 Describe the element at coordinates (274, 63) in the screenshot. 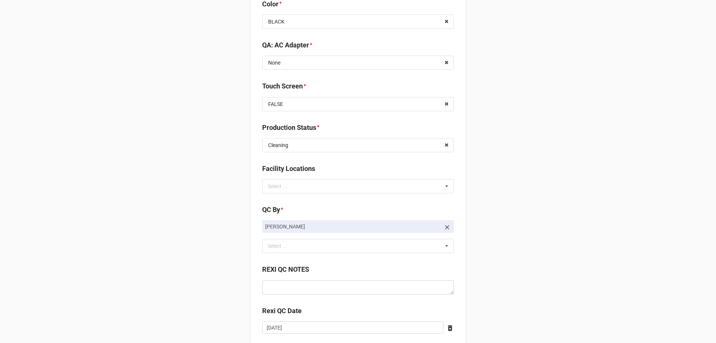

I see `div: None` at that location.